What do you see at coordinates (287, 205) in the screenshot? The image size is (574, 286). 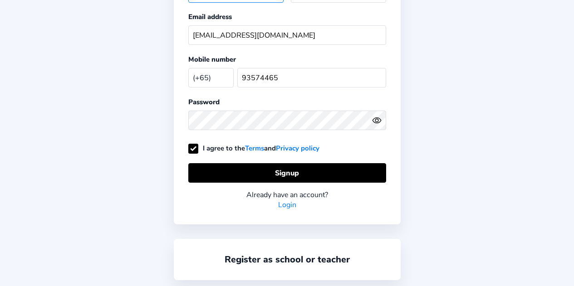 I see `a: Login` at bounding box center [287, 205].